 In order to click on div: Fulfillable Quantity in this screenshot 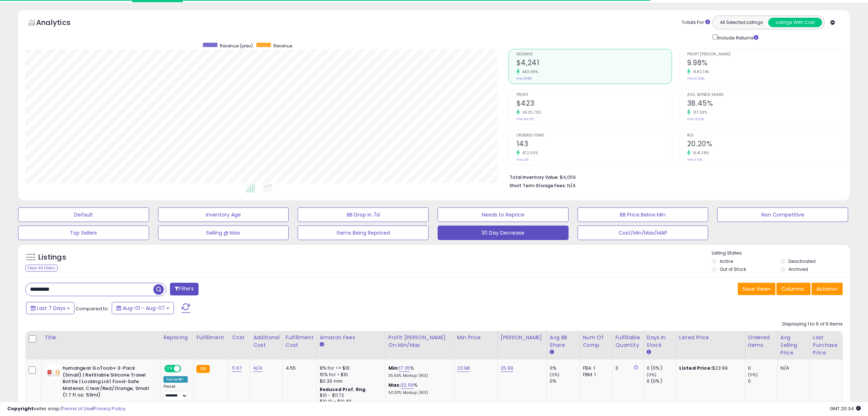, I will do `click(628, 341)`.